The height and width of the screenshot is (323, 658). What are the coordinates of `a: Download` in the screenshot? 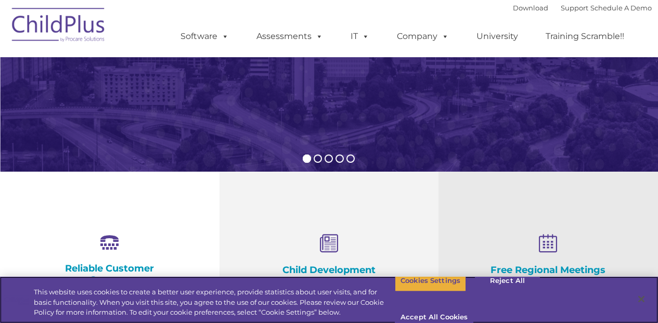 It's located at (530, 8).